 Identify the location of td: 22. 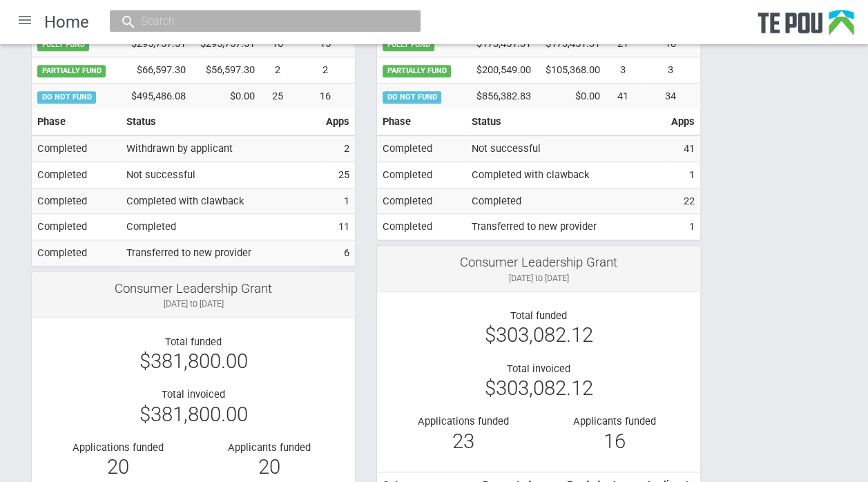
(683, 201).